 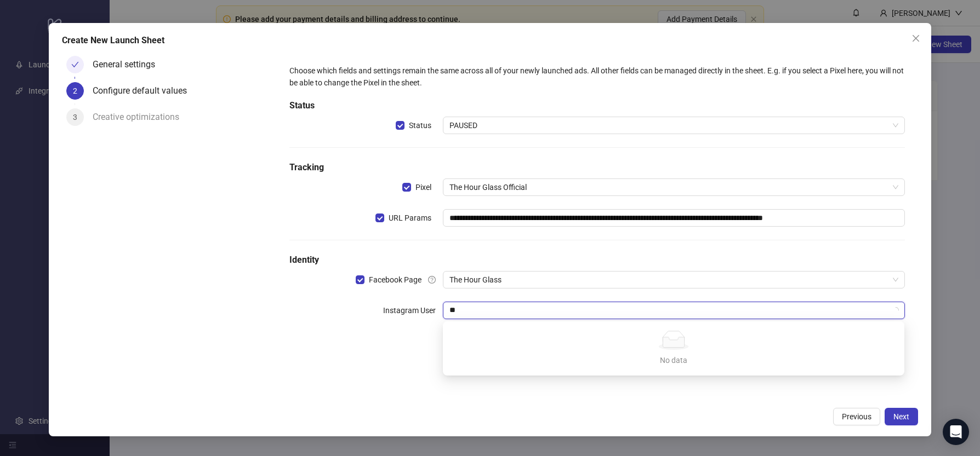 What do you see at coordinates (673, 125) in the screenshot?
I see `span: PAUSED` at bounding box center [673, 125].